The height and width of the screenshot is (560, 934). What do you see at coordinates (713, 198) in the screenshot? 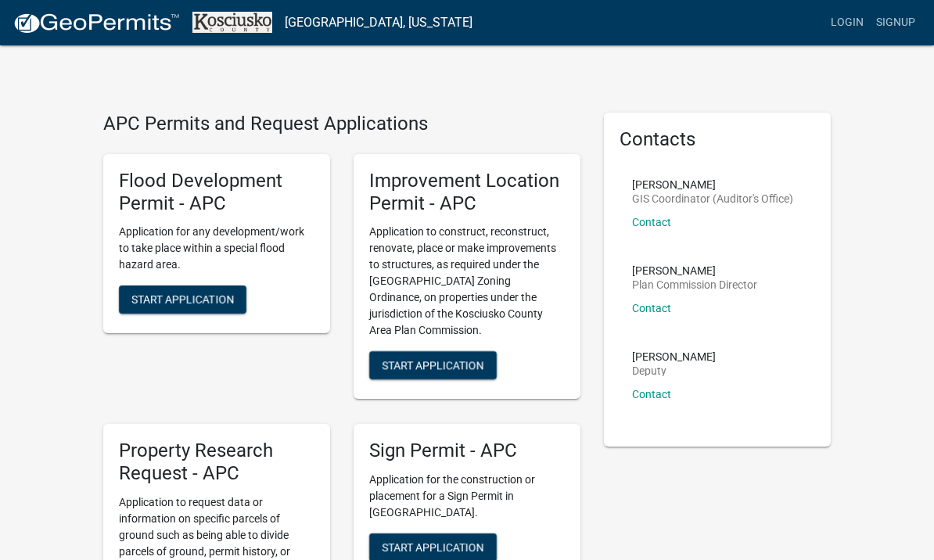
I see `p: GIS Coordinator (Auditor's Office)` at bounding box center [713, 198].